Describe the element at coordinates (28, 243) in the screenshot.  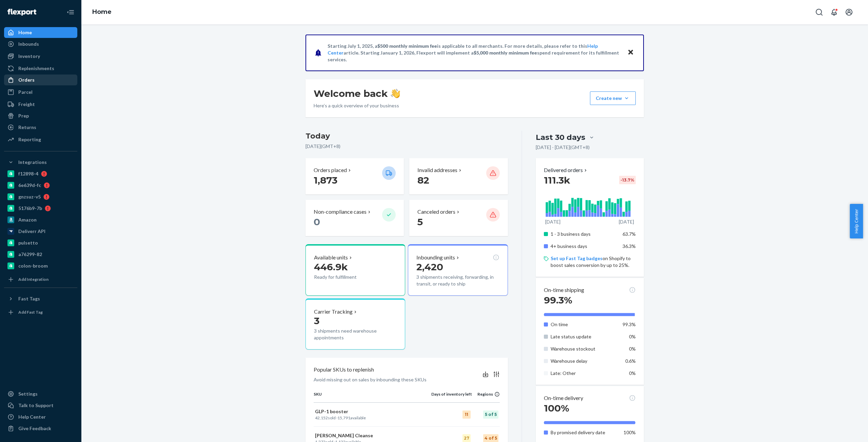
I see `div: pulsetto` at that location.